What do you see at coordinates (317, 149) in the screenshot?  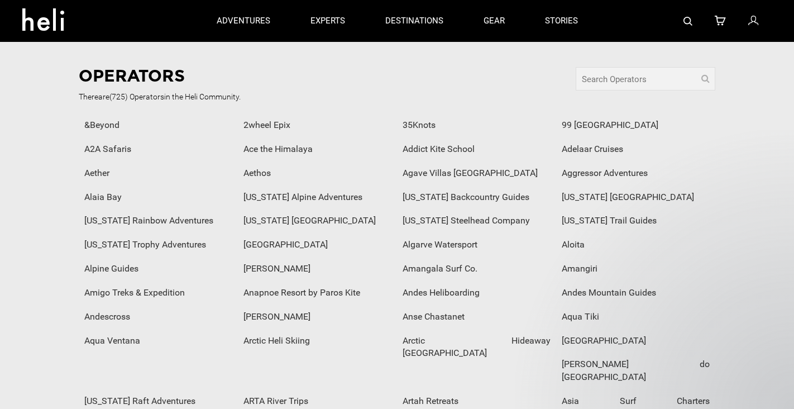 I see `div: Ace the Himalaya` at bounding box center [317, 149].